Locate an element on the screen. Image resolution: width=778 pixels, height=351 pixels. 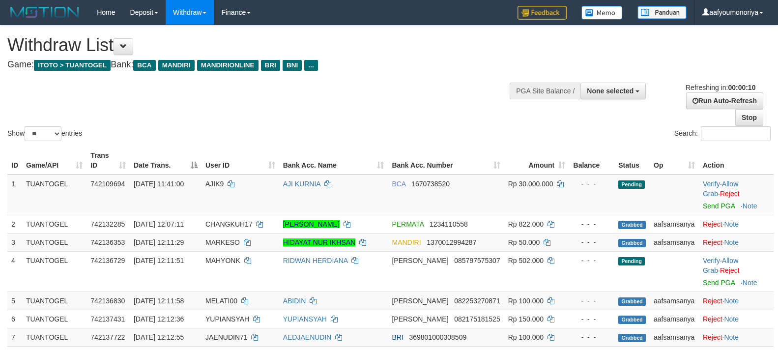
a: ABIDIN is located at coordinates (294, 301).